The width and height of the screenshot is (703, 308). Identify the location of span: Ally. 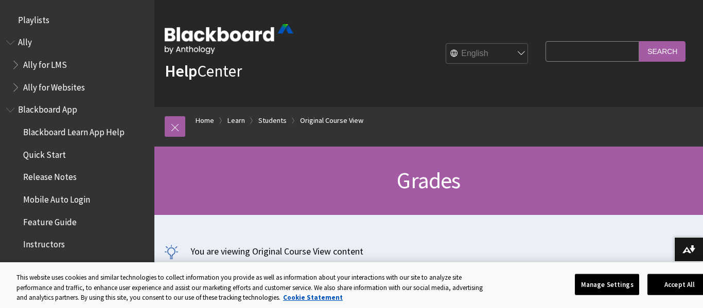
(25, 41).